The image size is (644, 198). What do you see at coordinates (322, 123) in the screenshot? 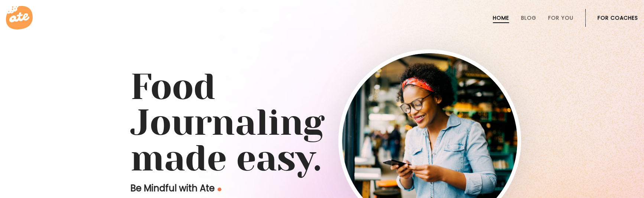
I see `h1: Food Journaling made easy.` at bounding box center [322, 123].